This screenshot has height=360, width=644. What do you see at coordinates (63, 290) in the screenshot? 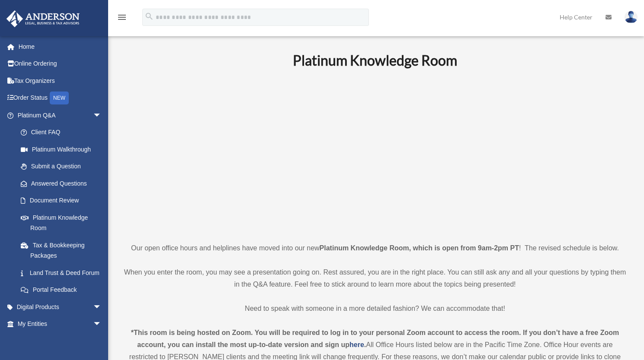
I see `a: Portal Feedback` at bounding box center [63, 290].